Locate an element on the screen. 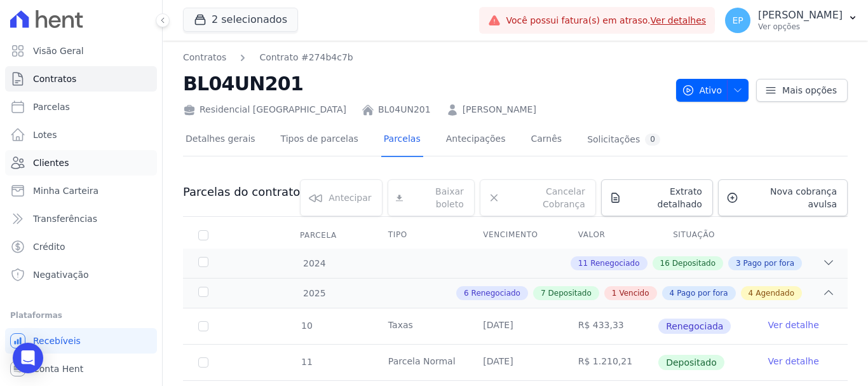 This screenshot has height=386, width=868. span: Nova cobrança avulsa is located at coordinates (790, 198).